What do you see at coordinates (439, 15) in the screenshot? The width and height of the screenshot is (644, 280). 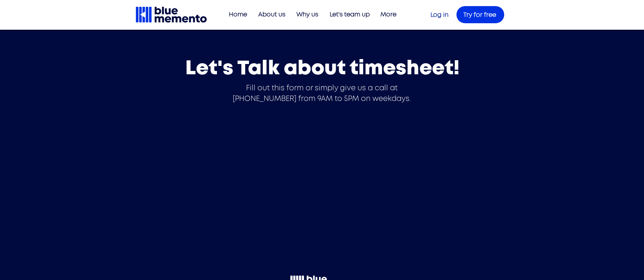 I see `span: Log in` at bounding box center [439, 15].